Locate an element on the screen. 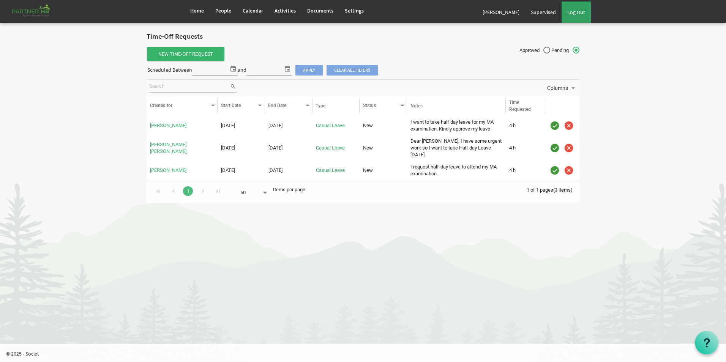 The width and height of the screenshot is (726, 362). span: 1 of 1 pages is located at coordinates (540, 190).